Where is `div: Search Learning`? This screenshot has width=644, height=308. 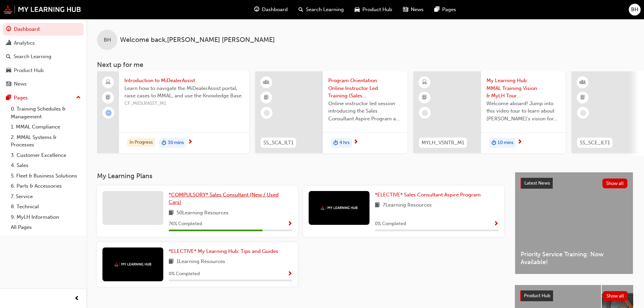 div: Search Learning is located at coordinates (32, 57).